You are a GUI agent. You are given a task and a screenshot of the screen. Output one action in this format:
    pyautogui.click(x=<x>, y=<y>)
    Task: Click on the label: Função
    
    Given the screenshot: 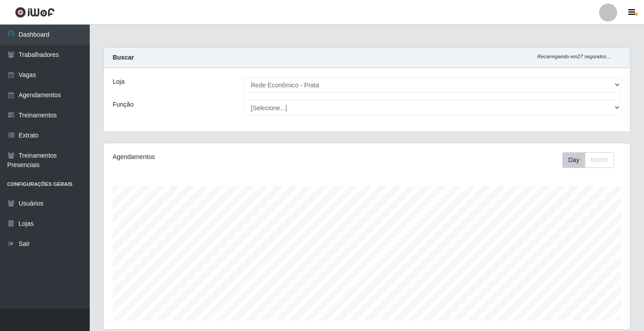 What is the action you would take?
    pyautogui.click(x=123, y=104)
    